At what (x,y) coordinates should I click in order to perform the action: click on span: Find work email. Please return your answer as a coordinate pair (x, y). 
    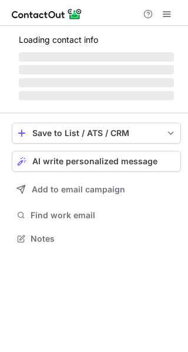
    Looking at the image, I should click on (103, 215).